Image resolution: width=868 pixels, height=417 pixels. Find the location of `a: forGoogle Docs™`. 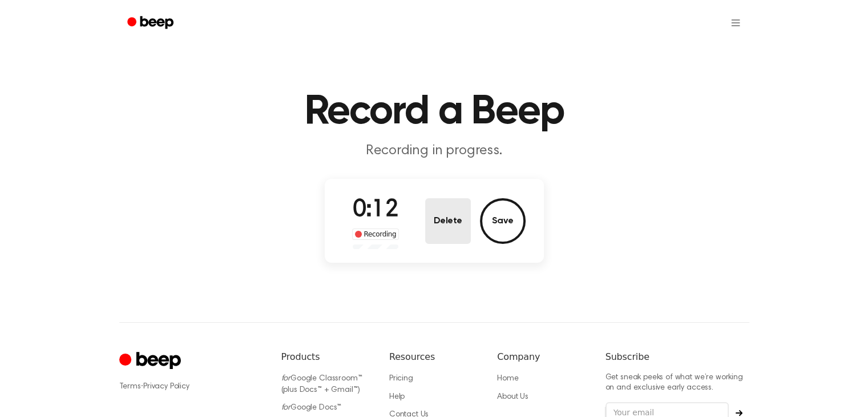

a: forGoogle Docs™ is located at coordinates (312, 408).